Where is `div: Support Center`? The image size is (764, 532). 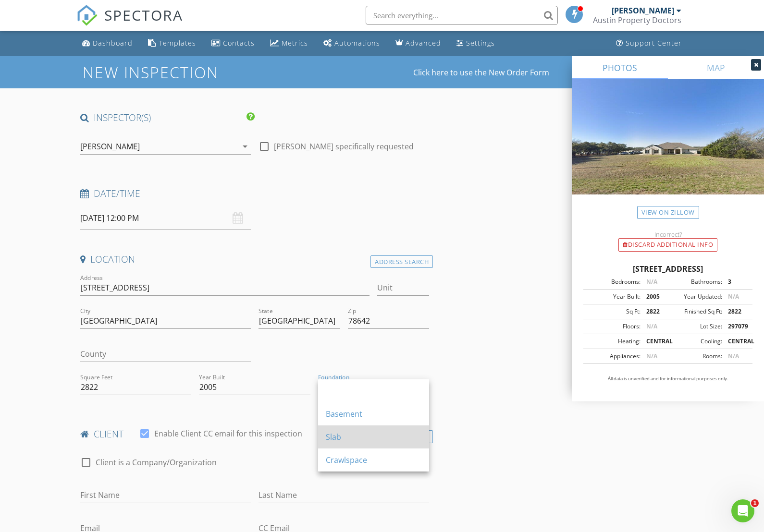 div: Support Center is located at coordinates (653, 42).